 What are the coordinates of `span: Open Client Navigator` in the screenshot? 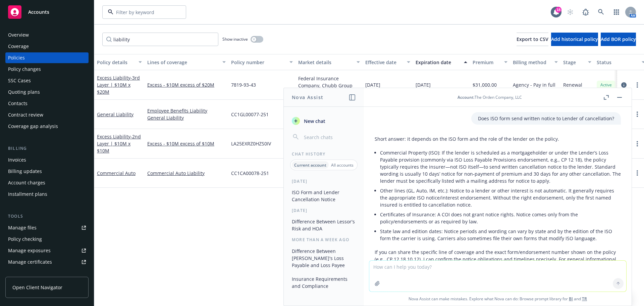 It's located at (37, 287).